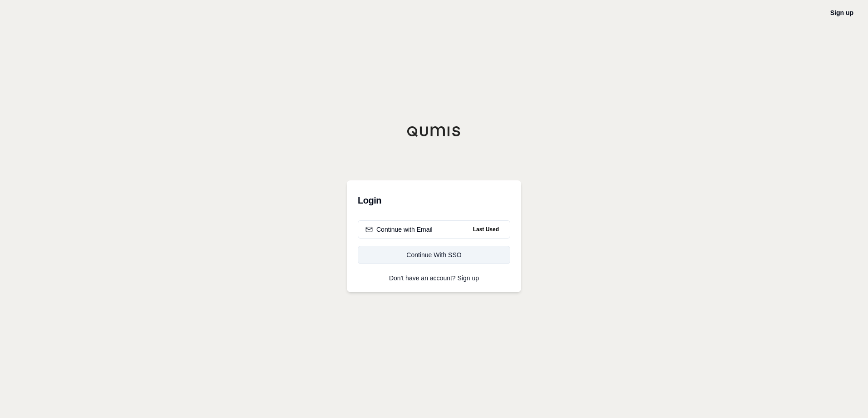 Image resolution: width=868 pixels, height=418 pixels. Describe the element at coordinates (486, 229) in the screenshot. I see `span: Last Used` at that location.